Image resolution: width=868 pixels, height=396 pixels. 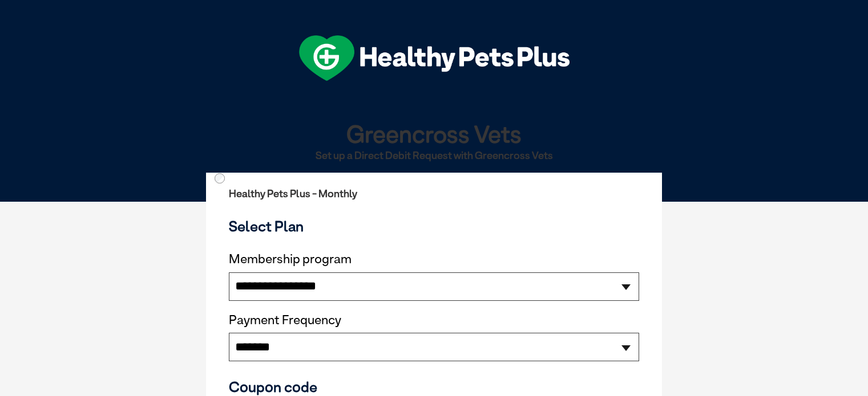 I want to click on h3: Select Plan, so click(x=434, y=226).